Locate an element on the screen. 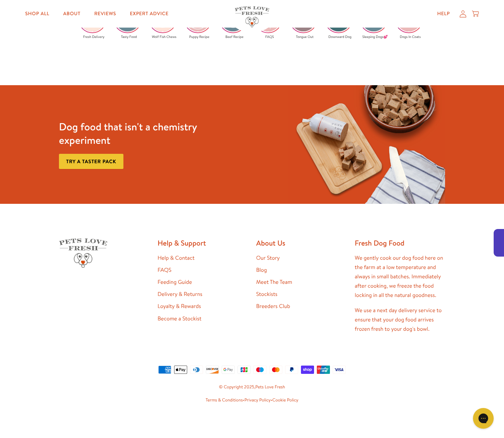 The image size is (504, 438). a: FAQS is located at coordinates (165, 270).